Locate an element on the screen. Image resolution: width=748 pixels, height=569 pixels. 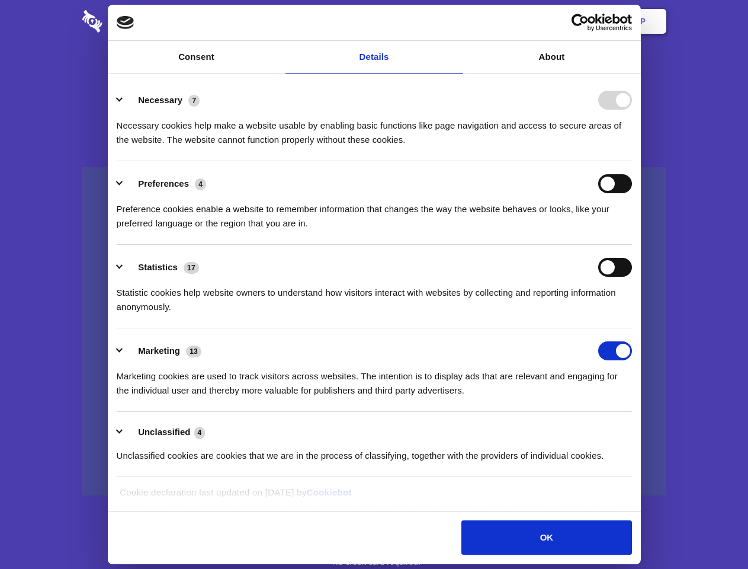
h1: Eliminate Slack Data Loss. is located at coordinates (374, 75).